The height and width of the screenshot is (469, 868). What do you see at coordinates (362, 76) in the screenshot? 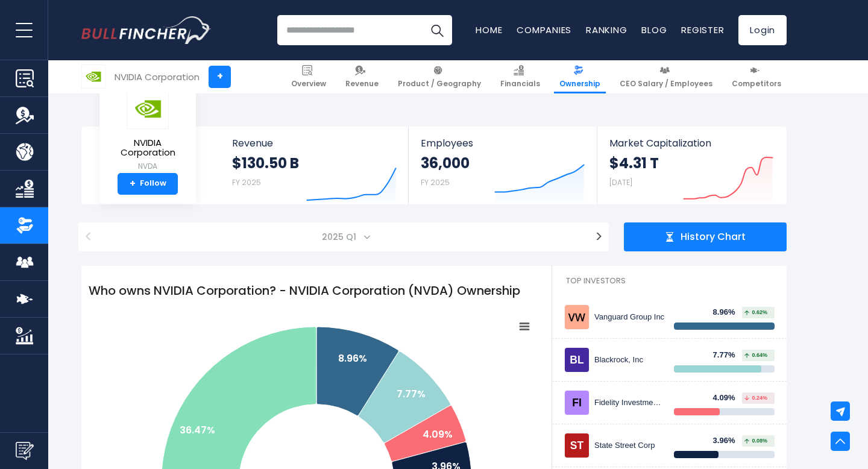
I see `a: Revenue` at bounding box center [362, 76].